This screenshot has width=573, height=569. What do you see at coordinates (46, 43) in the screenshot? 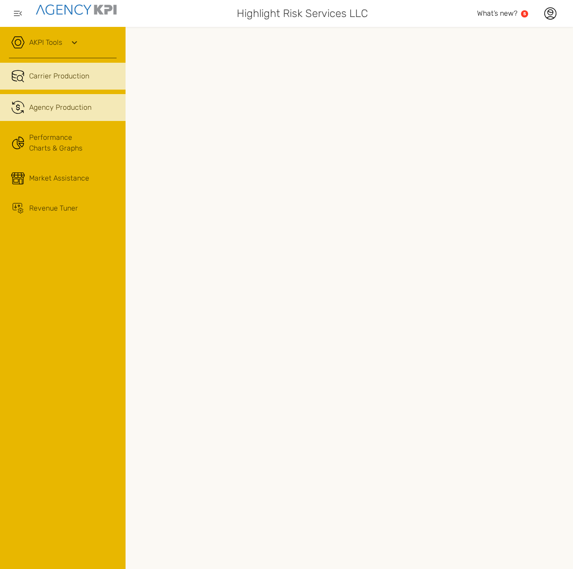
I see `a: AKPI Tools` at bounding box center [46, 43].